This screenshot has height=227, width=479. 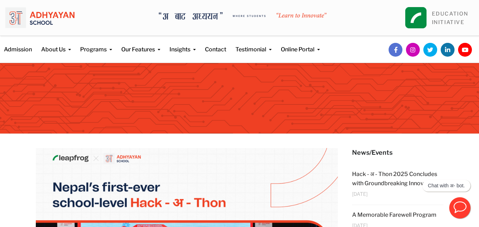 I want to click on h5: News/Events, so click(x=398, y=153).